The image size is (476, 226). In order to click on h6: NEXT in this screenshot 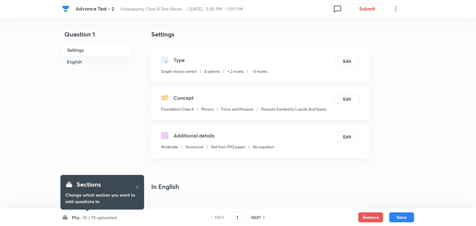, I will do `click(256, 218)`.